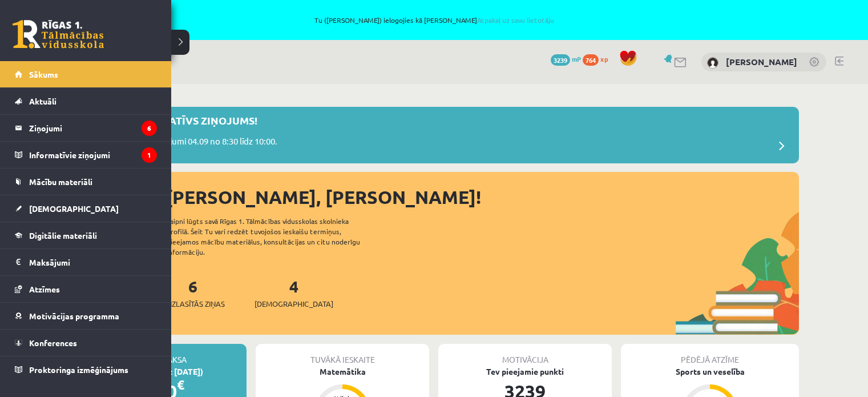 The width and height of the screenshot is (868, 397). I want to click on span: Motivācijas programma, so click(74, 316).